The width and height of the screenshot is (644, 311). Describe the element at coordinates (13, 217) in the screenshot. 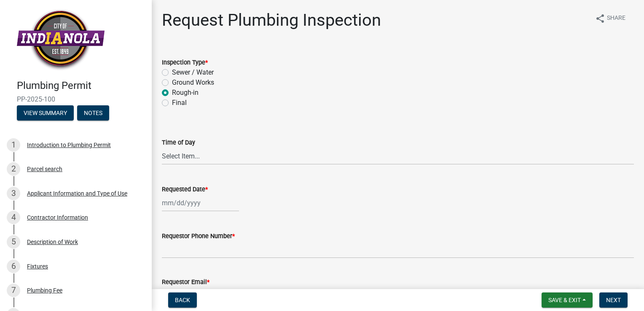

I see `div: 4` at that location.